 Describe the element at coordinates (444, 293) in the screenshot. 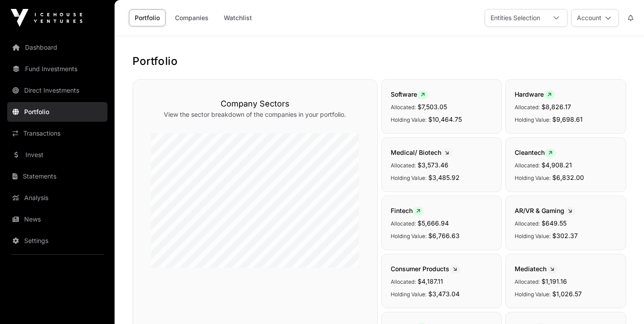

I see `span: $3,473.04` at that location.